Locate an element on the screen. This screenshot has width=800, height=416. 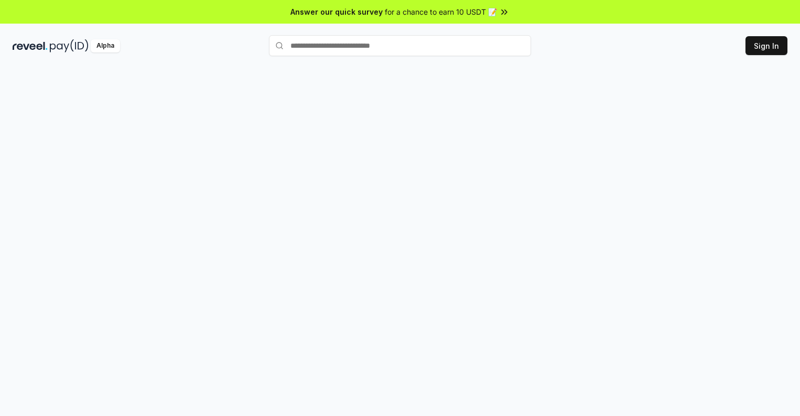
button: Sign In is located at coordinates (766, 46).